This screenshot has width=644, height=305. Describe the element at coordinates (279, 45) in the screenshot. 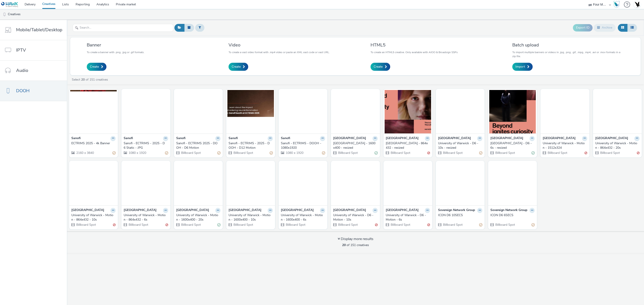

I see `h3: Video` at that location.